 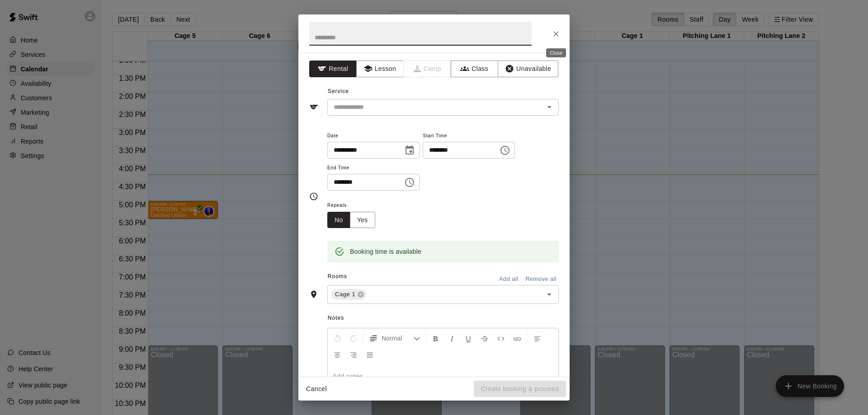 What do you see at coordinates (509, 279) in the screenshot?
I see `button: Add all` at bounding box center [509, 279].